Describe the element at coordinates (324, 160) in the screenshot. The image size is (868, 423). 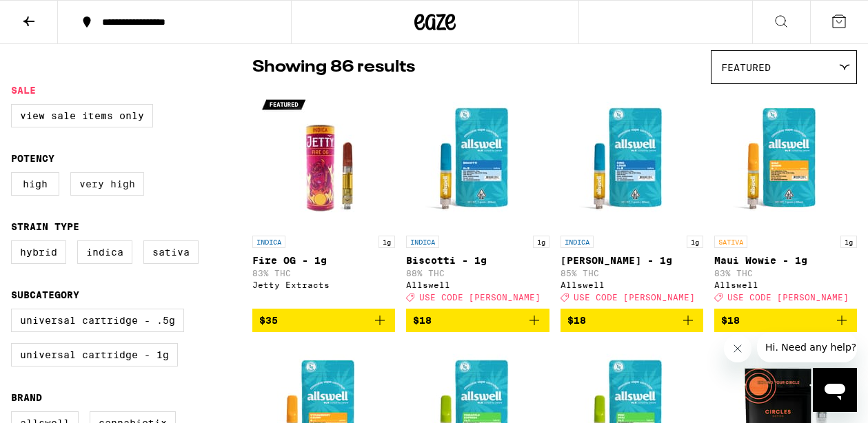
I see `img: Jetty Extracts - Fire OG - 1g` at that location.